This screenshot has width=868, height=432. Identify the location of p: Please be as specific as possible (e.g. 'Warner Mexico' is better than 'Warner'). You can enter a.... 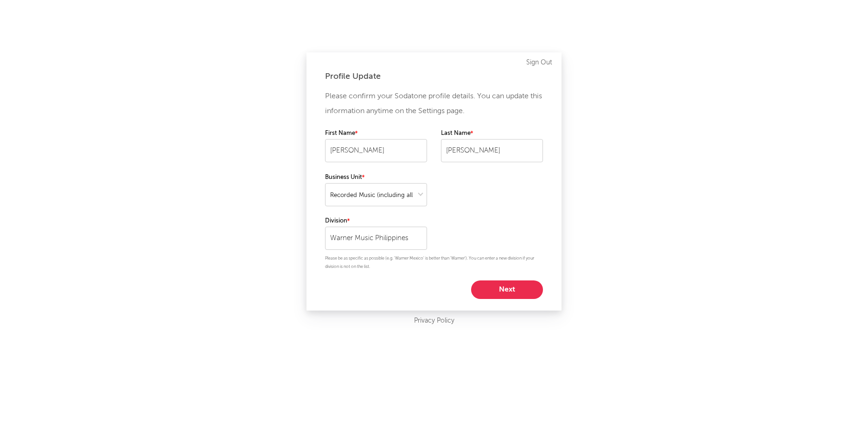
(434, 262).